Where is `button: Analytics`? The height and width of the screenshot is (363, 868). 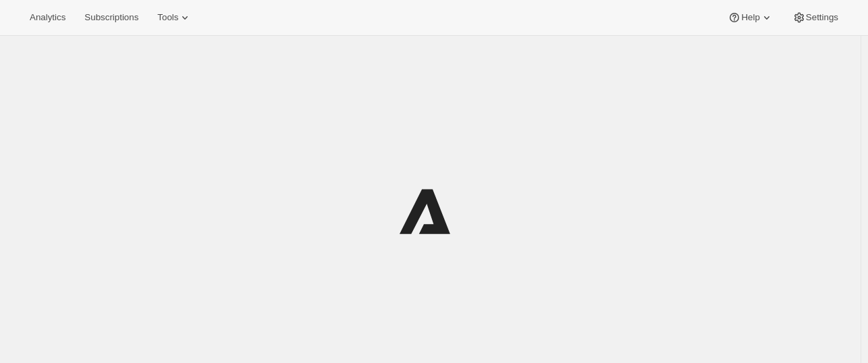
button: Analytics is located at coordinates (47, 18).